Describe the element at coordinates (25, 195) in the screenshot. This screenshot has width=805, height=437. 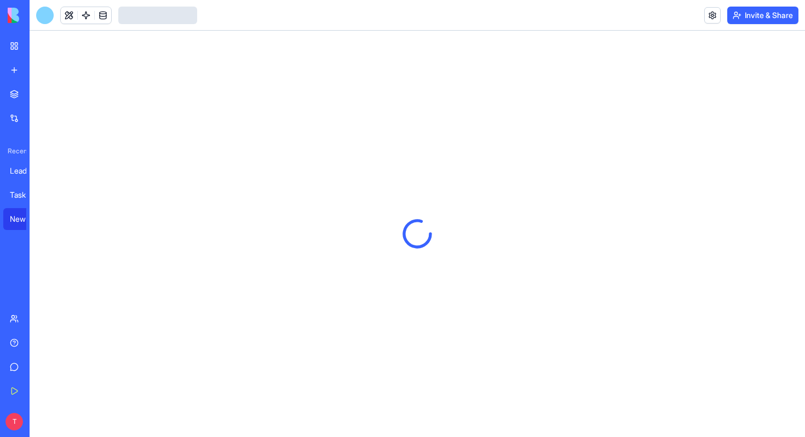
I see `a: Task Manager` at that location.